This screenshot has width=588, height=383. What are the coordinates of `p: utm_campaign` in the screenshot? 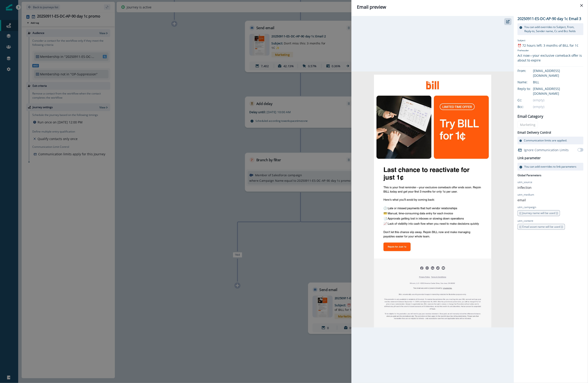 It's located at (527, 207).